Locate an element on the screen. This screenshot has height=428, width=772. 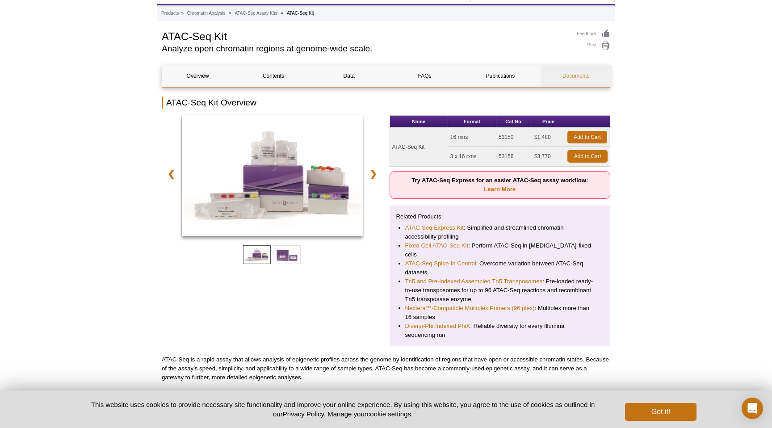
a: Print is located at coordinates (593, 46).